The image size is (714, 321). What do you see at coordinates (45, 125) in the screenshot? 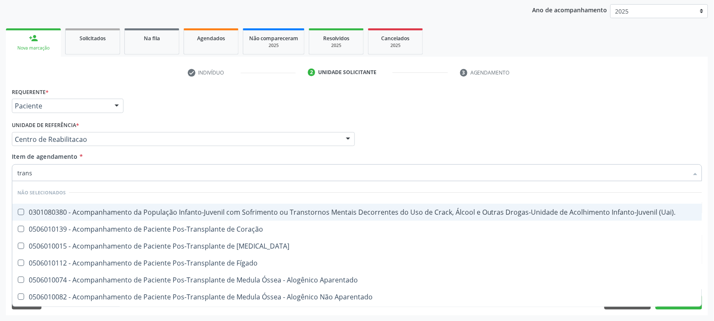
I see `label: Unidade de referência` at bounding box center [45, 125].